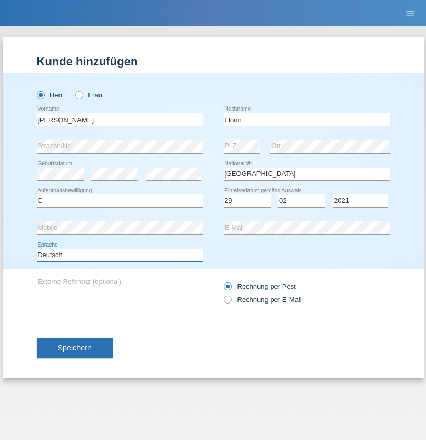 This screenshot has height=440, width=426. I want to click on label: Rechnung per E-Mail, so click(263, 299).